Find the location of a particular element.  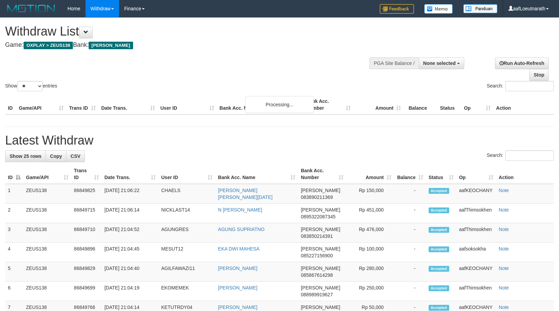

h4: Game: Bank: is located at coordinates (185, 45).